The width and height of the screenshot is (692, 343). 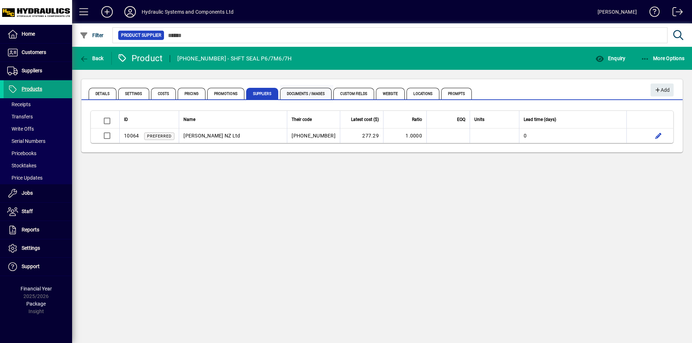 What do you see at coordinates (20, 117) in the screenshot?
I see `span: Transfers` at bounding box center [20, 117].